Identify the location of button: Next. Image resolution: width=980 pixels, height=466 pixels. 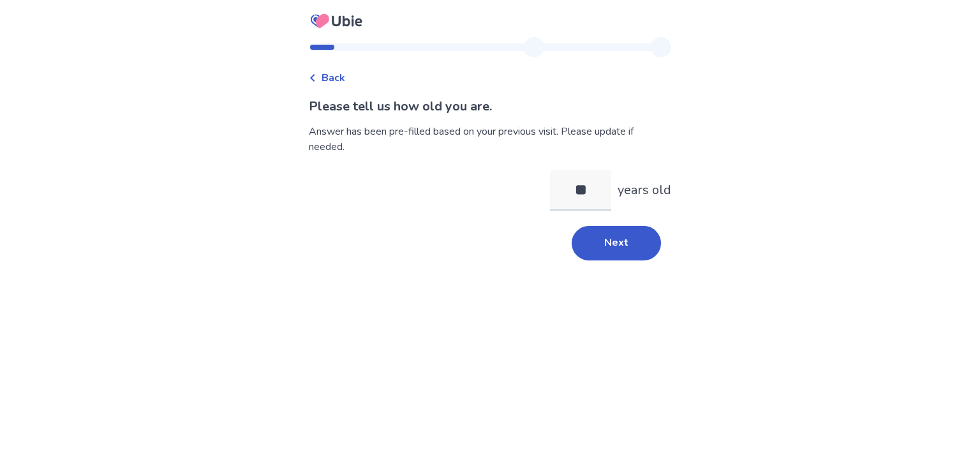
(617, 243).